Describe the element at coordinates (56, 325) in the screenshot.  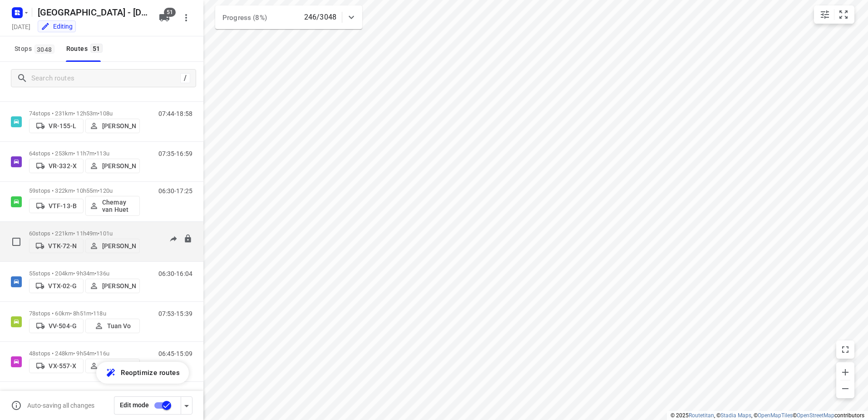
I see `button: VV-504-G` at that location.